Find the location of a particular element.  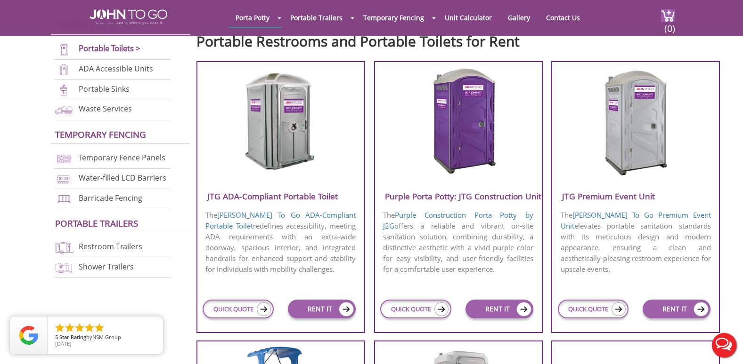

img: waste-services-new.png is located at coordinates (64, 110).